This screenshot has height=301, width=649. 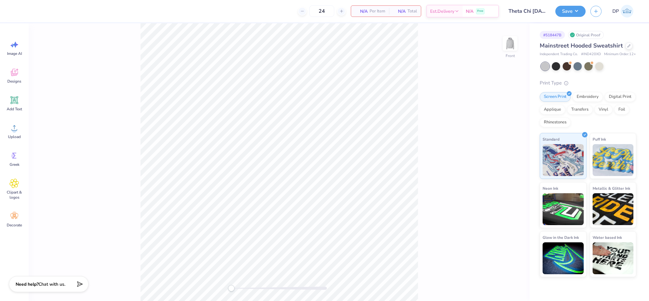 I want to click on span: Water based Ink, so click(x=608, y=237).